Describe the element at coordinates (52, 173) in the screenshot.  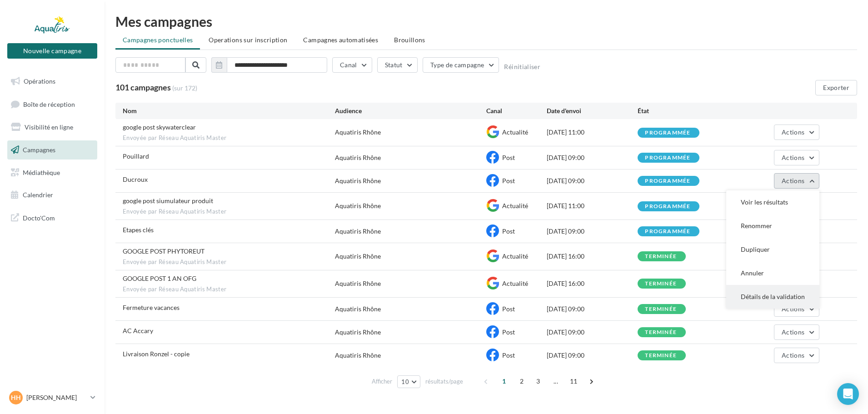
I see `a: Médiathèque` at that location.